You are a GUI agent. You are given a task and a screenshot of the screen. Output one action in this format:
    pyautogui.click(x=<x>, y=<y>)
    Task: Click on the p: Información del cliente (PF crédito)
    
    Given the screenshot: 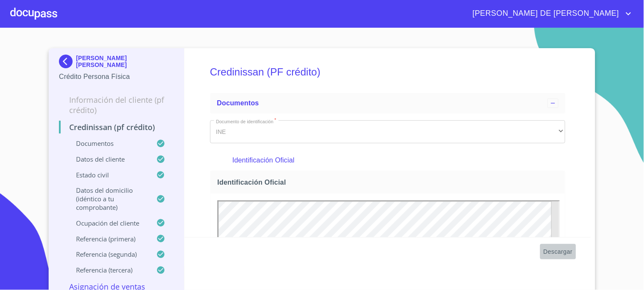 What is the action you would take?
    pyautogui.click(x=116, y=105)
    